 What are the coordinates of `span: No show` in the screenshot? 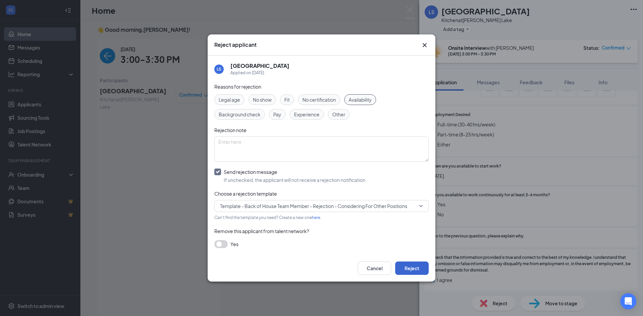 It's located at (262, 100).